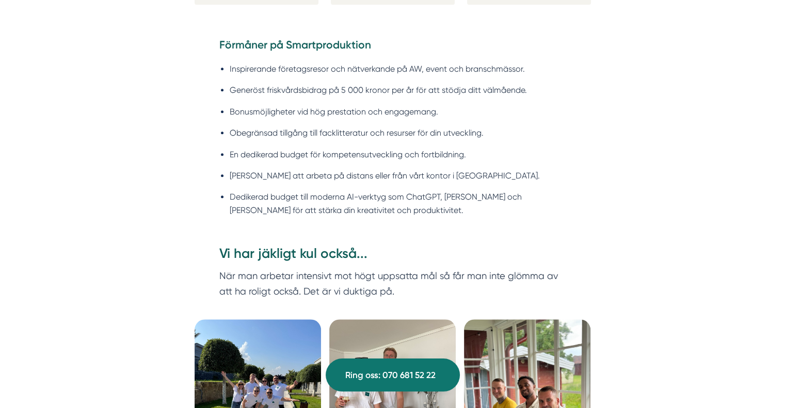 The width and height of the screenshot is (785, 408). I want to click on span: Ring oss: 070 681 52 22, so click(390, 375).